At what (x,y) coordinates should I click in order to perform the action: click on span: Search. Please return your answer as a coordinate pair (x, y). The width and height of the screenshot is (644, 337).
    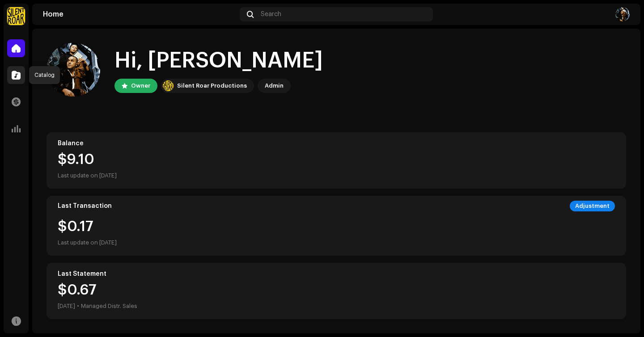
    Looking at the image, I should click on (271, 14).